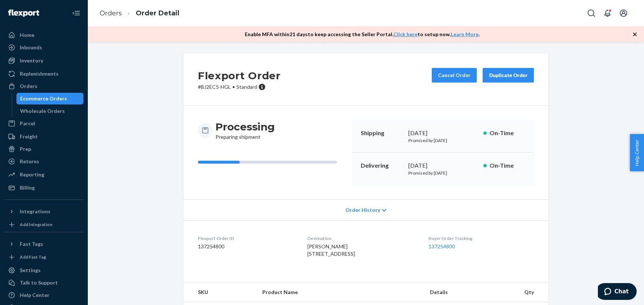 This screenshot has height=305, width=644. Describe the element at coordinates (44, 174) in the screenshot. I see `a: Reporting` at that location.